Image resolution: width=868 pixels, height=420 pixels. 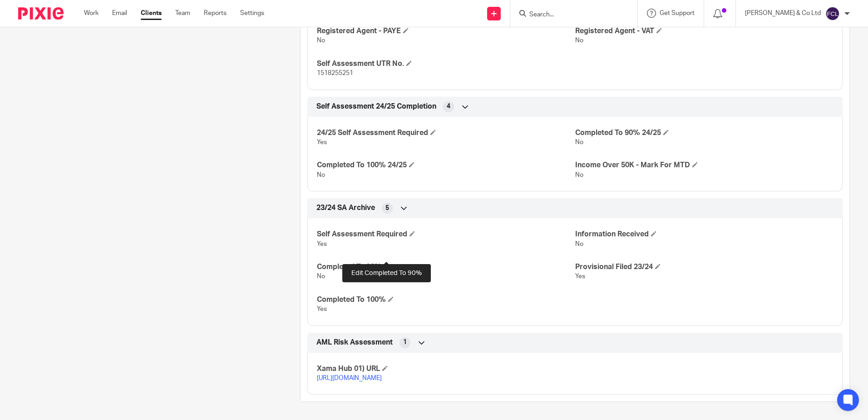 What do you see at coordinates (119, 13) in the screenshot?
I see `a: Email` at bounding box center [119, 13].